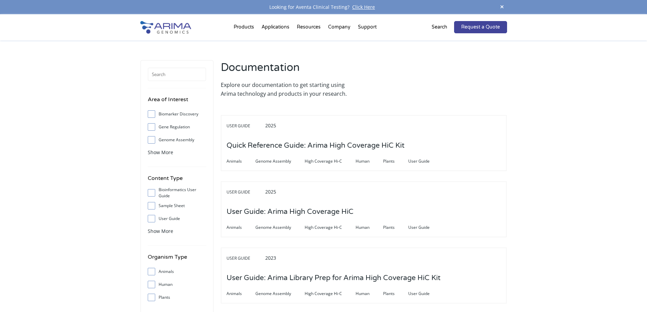 Image resolution: width=647 pixels, height=312 pixels. What do you see at coordinates (177, 140) in the screenshot?
I see `label: Genome Assembly` at bounding box center [177, 140].